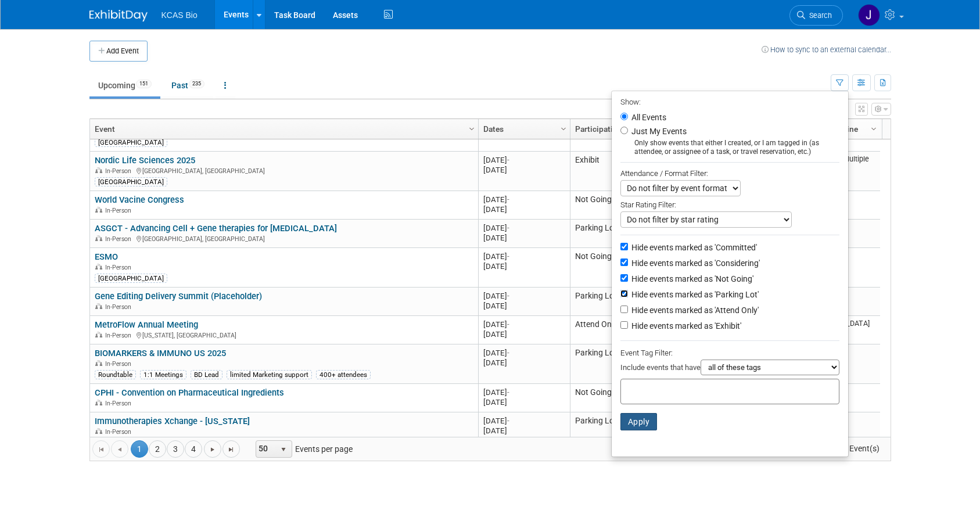 The image size is (980, 510). Describe the element at coordinates (691, 279) in the screenshot. I see `label: Hide events marked as 'Not Going'` at that location.